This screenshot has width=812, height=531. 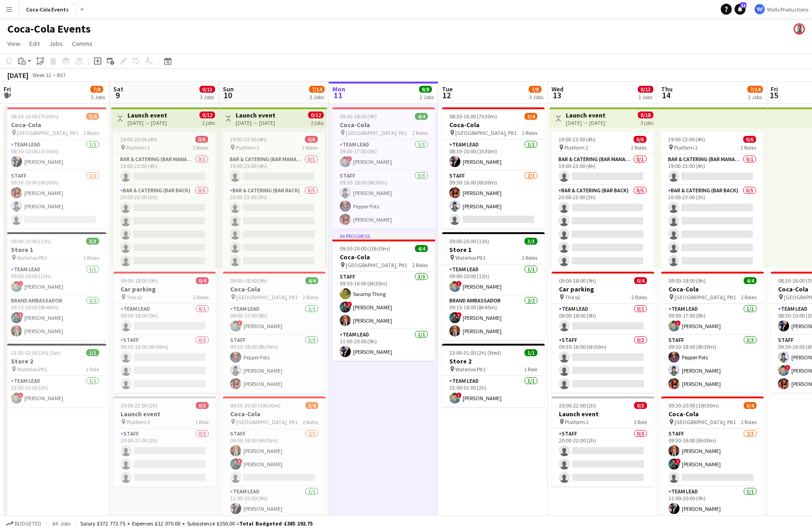 I want to click on span: 10, so click(x=227, y=95).